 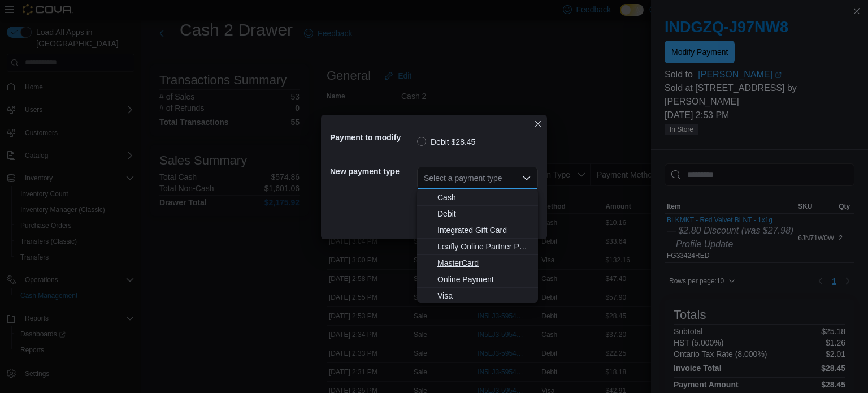 What do you see at coordinates (484, 279) in the screenshot?
I see `span: Online Payment` at bounding box center [484, 279].